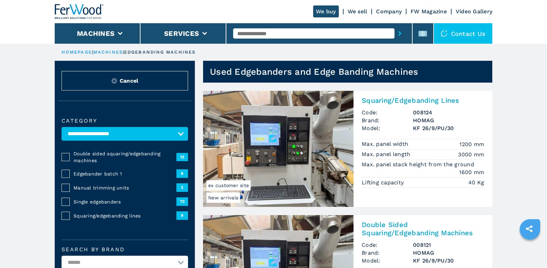 The image size is (547, 268). What do you see at coordinates (125, 81) in the screenshot?
I see `button: ResetCancel` at bounding box center [125, 81].